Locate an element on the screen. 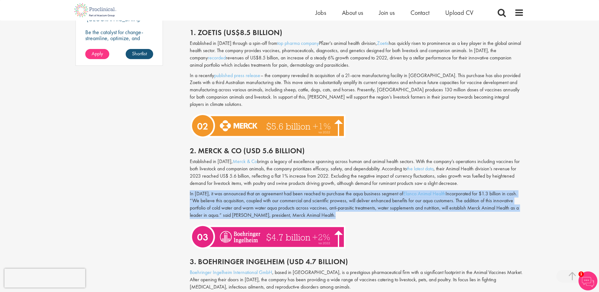  span: Contact is located at coordinates (420, 13).